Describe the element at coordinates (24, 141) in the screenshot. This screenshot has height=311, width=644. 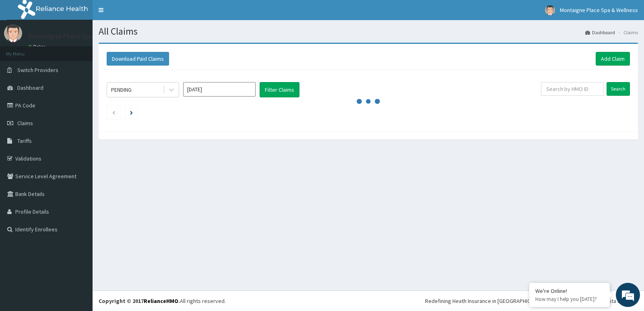
I see `span: Tariffs` at that location.